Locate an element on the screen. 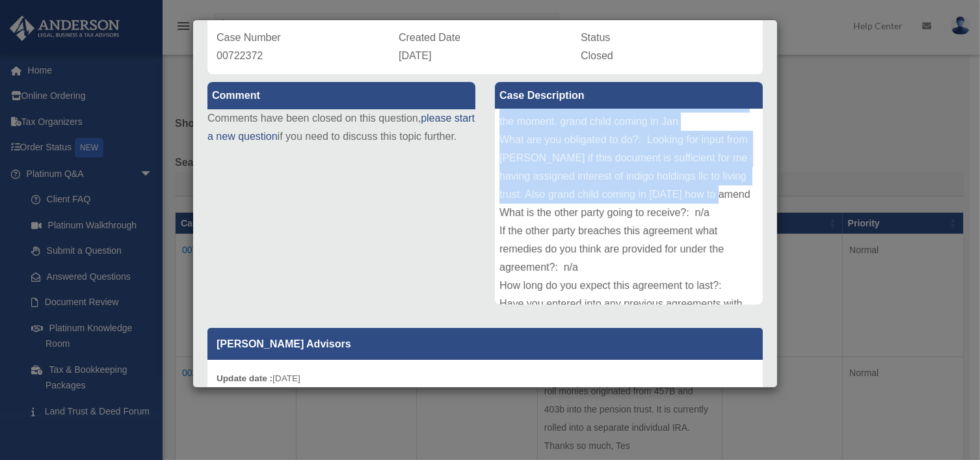 This screenshot has height=460, width=980. span: Status is located at coordinates (595, 37).